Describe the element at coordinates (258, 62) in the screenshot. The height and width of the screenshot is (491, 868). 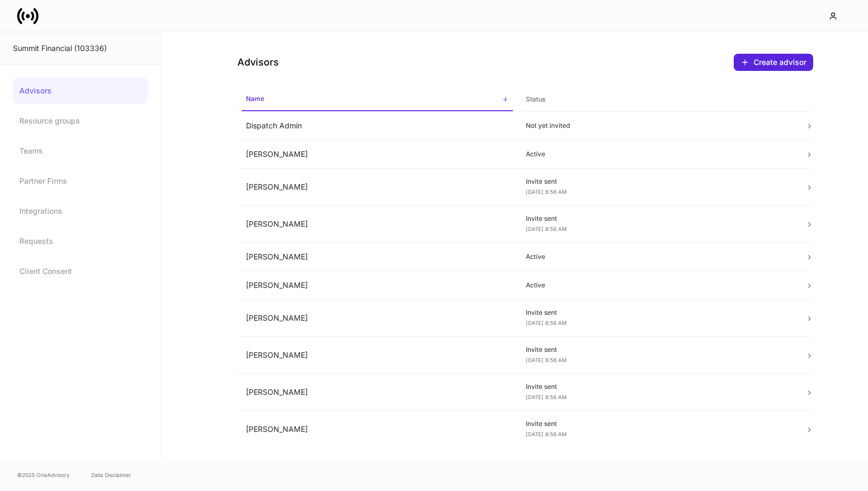
I see `h4: Advisors` at that location.